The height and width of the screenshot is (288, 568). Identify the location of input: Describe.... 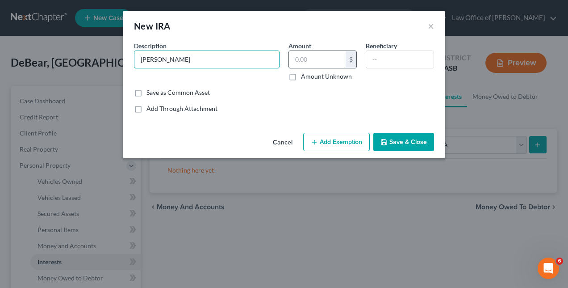
(207, 59).